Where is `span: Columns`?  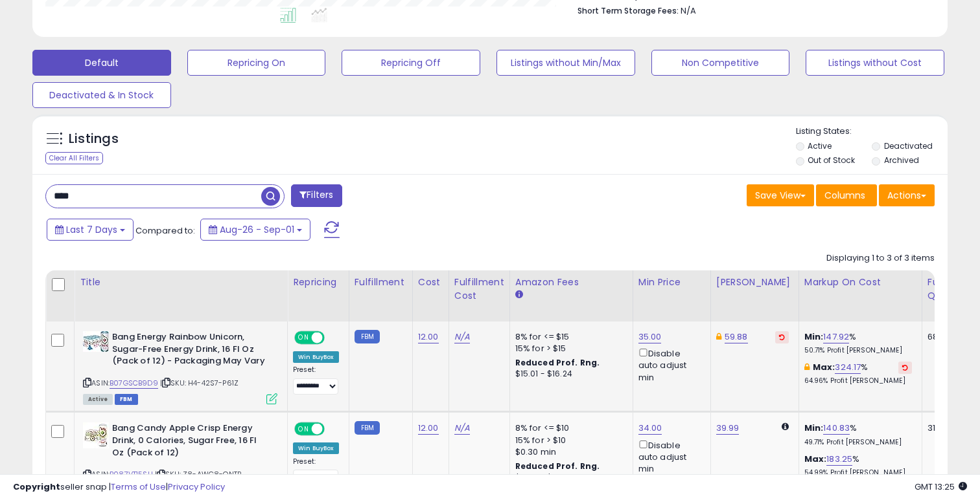
span: Columns is located at coordinates (844, 195).